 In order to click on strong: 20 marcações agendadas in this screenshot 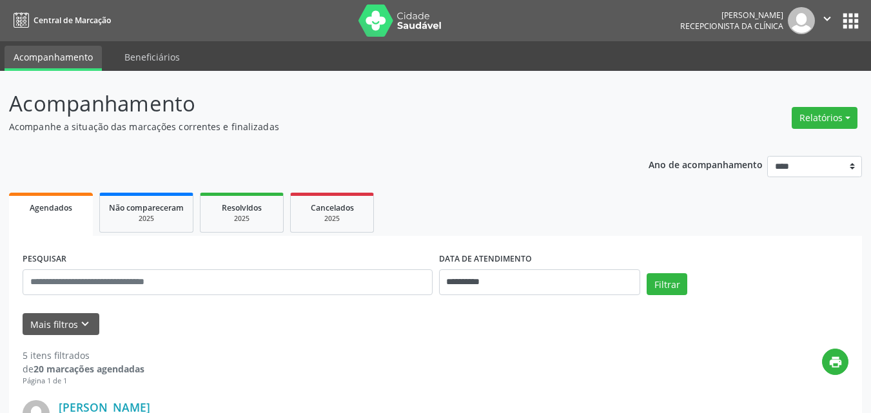, I will do `click(89, 369)`.